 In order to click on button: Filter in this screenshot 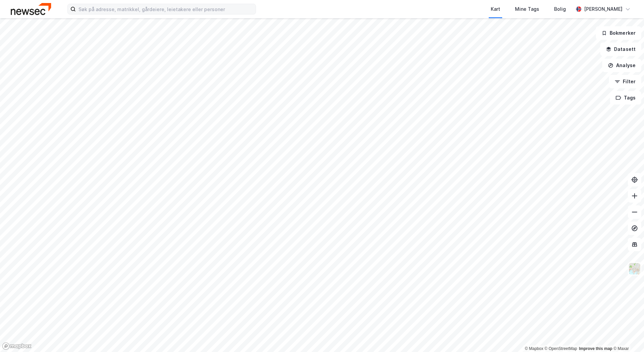, I will do `click(625, 81)`.